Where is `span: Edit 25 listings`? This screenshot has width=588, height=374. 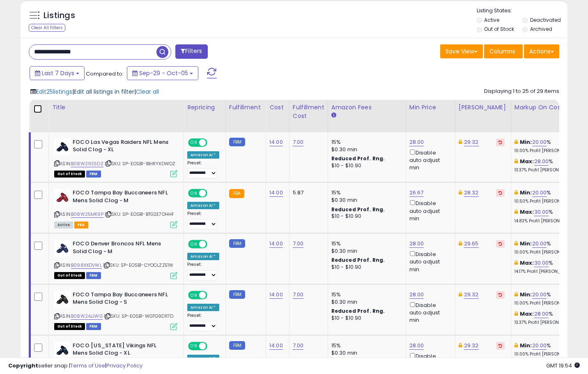
span: Edit 25 listings is located at coordinates (54, 92).